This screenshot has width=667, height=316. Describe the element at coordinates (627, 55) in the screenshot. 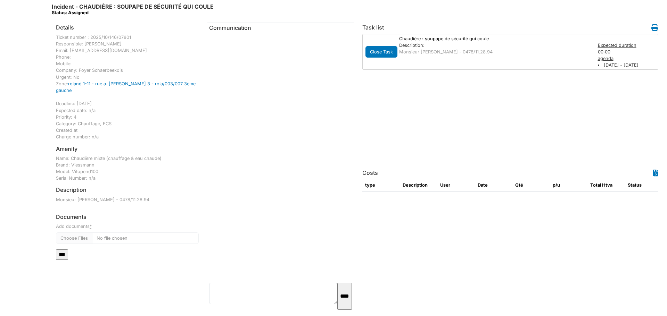

I see `div: 00:00` at that location.